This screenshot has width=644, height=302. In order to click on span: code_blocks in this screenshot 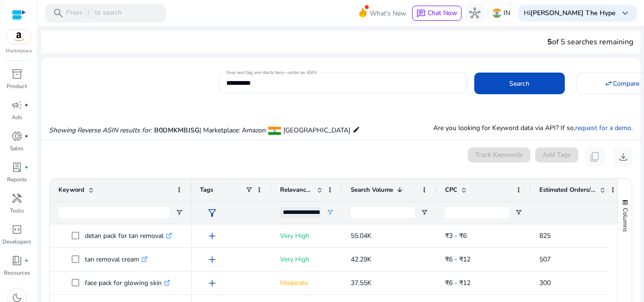, I will do `click(17, 230)`.